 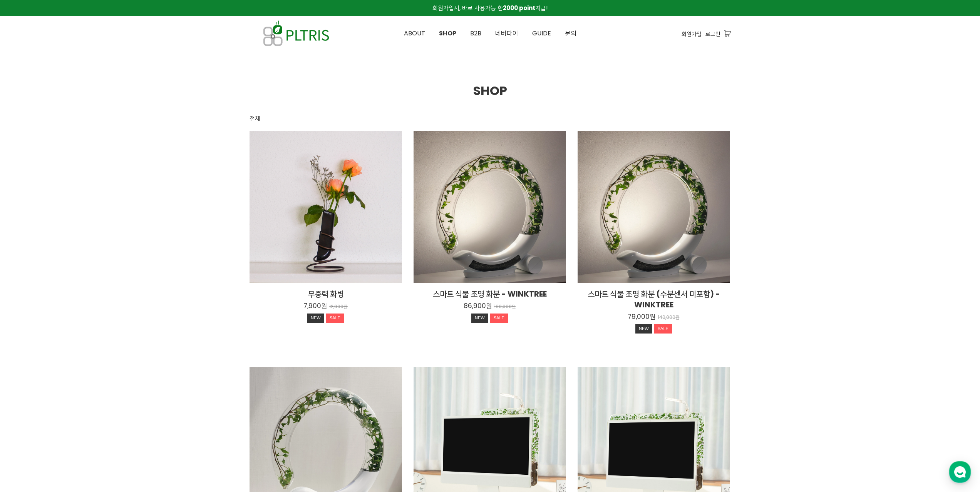 I want to click on p: 79,000원, so click(x=642, y=316).